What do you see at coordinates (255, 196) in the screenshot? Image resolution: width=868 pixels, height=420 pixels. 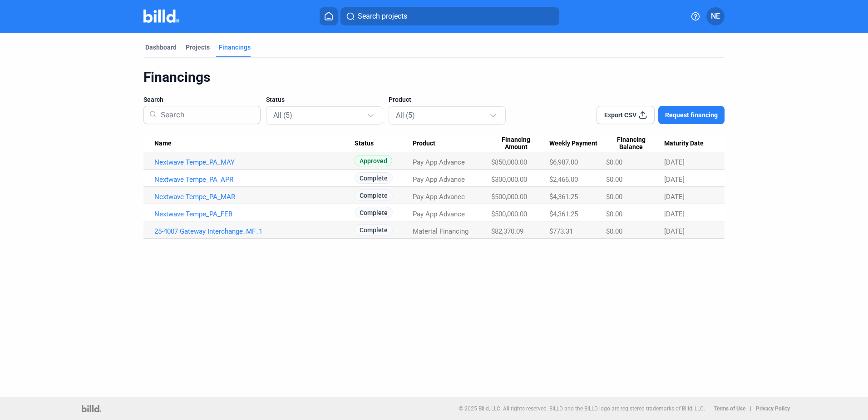 I see `a: Nextwave Tempe_PA_MAR` at bounding box center [255, 196].